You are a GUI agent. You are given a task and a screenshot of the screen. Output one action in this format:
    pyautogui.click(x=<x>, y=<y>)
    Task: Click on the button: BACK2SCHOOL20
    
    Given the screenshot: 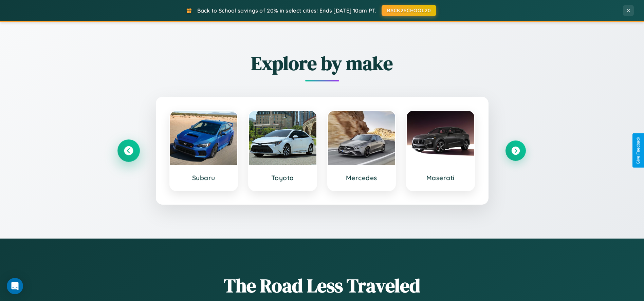 What is the action you would take?
    pyautogui.click(x=409, y=10)
    